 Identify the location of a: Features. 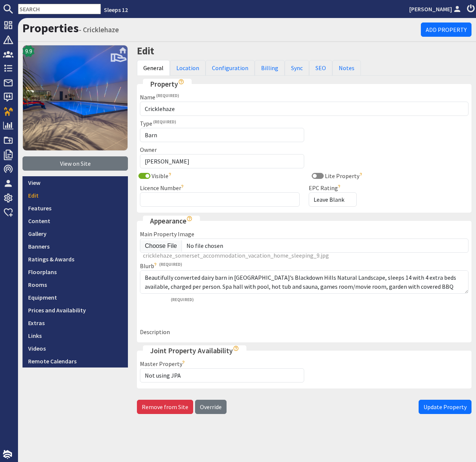
(75, 208).